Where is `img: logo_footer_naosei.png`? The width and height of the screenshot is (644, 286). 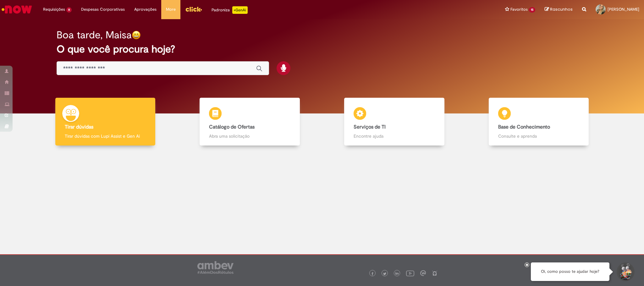
img: logo_footer_naosei.png is located at coordinates (435, 273).